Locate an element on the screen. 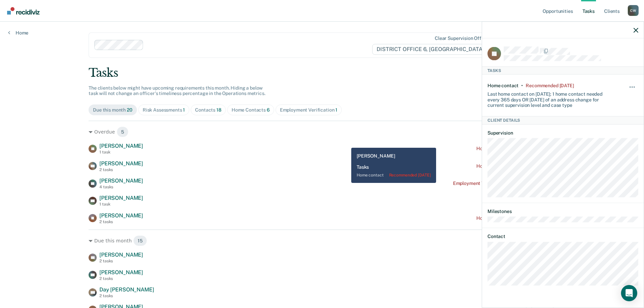  span: 5 is located at coordinates (122, 132).